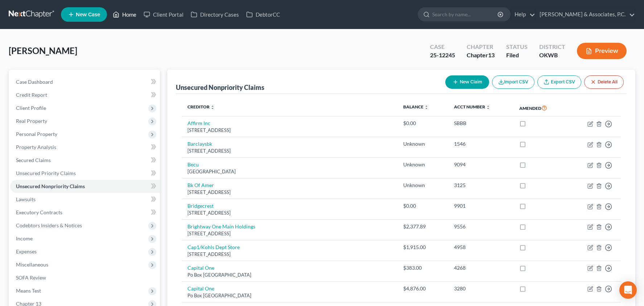 This screenshot has height=306, width=644. Describe the element at coordinates (85, 95) in the screenshot. I see `a: Credit Report` at that location.